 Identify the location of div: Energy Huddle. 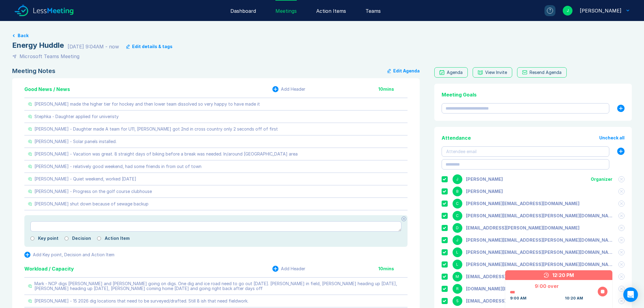
(38, 45).